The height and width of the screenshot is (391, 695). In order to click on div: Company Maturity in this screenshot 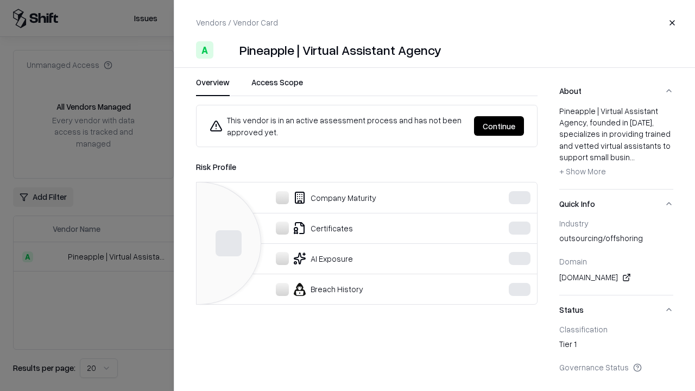, I will do `click(340, 198)`.